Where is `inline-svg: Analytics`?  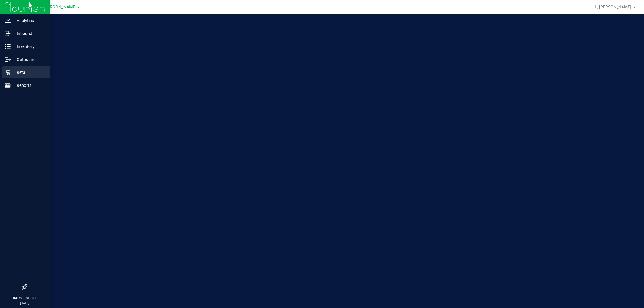
inline-svg: Analytics is located at coordinates (8, 20).